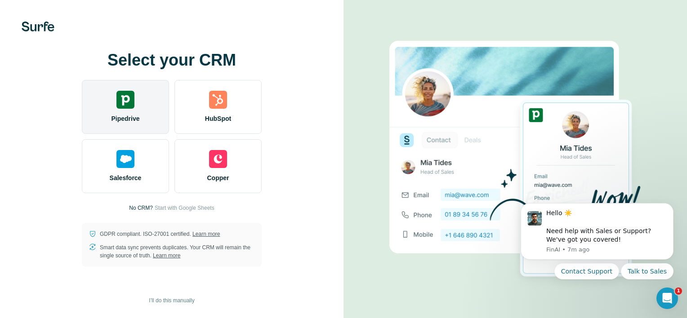 Image resolution: width=687 pixels, height=318 pixels. Describe the element at coordinates (218, 100) in the screenshot. I see `img: hubspot's logo` at that location.